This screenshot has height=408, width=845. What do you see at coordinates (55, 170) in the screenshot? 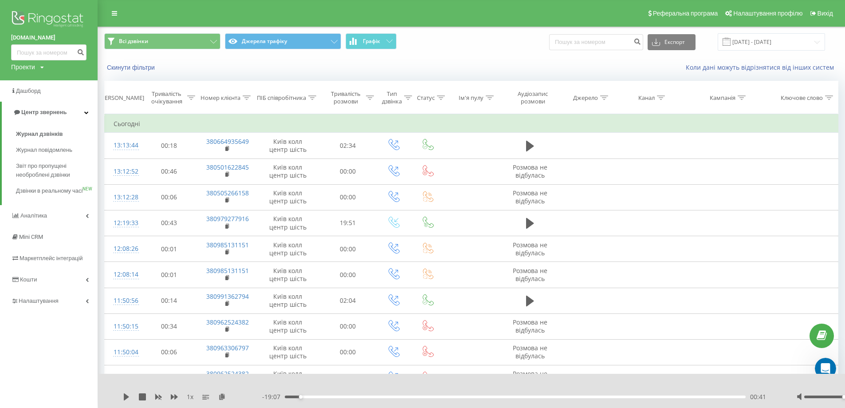
I see `span: Звіт про пропущені необроблені дзвінки` at bounding box center [55, 170].